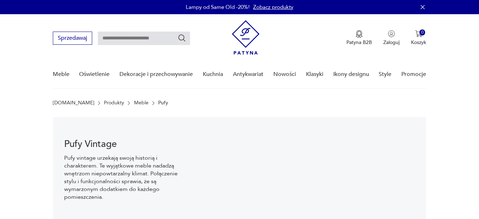 The image size is (479, 219). What do you see at coordinates (114, 103) in the screenshot?
I see `a: Produkty` at bounding box center [114, 103].